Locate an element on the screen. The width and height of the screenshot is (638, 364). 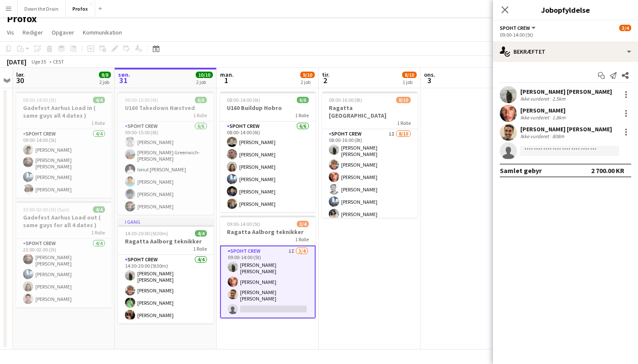
div: 1 job is located at coordinates (409, 82).